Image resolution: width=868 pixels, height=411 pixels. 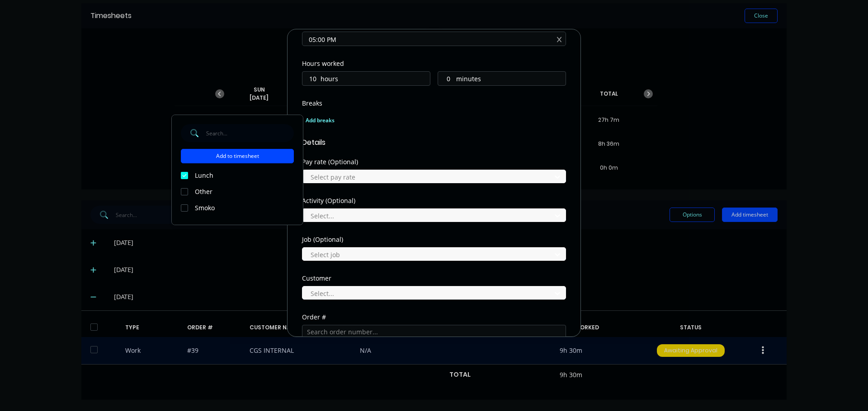 What do you see at coordinates (244, 208) in the screenshot?
I see `label: Smoko` at bounding box center [244, 208].